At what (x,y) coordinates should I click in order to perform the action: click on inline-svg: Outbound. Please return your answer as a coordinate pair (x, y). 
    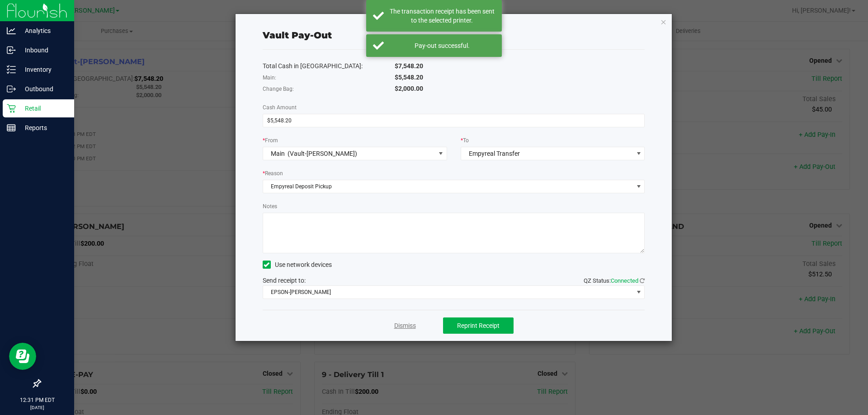
    Looking at the image, I should click on (11, 89).